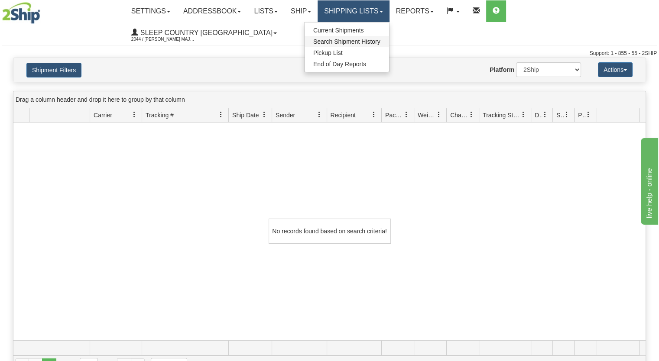  What do you see at coordinates (134, 115) in the screenshot?
I see `a: Carrier filter column settings` at bounding box center [134, 115].